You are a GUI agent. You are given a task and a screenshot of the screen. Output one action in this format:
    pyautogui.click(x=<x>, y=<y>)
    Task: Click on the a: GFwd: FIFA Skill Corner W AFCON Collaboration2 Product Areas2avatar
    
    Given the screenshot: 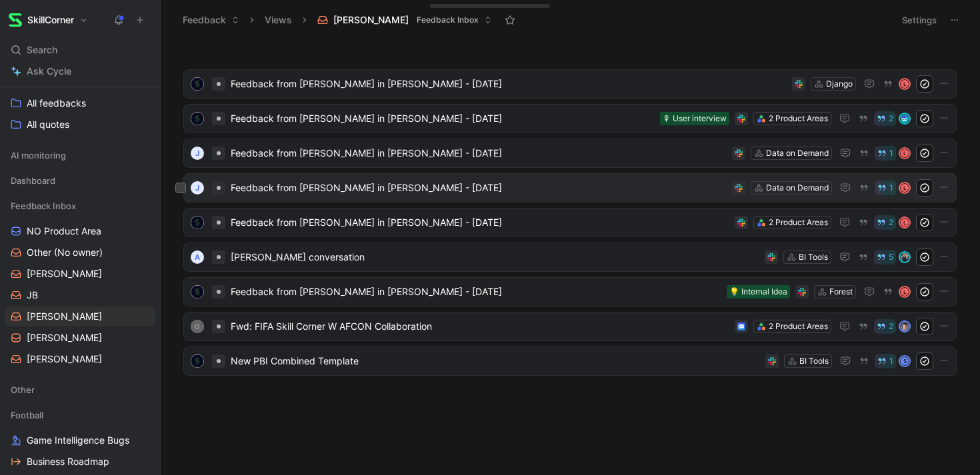 What is the action you would take?
    pyautogui.click(x=570, y=326)
    